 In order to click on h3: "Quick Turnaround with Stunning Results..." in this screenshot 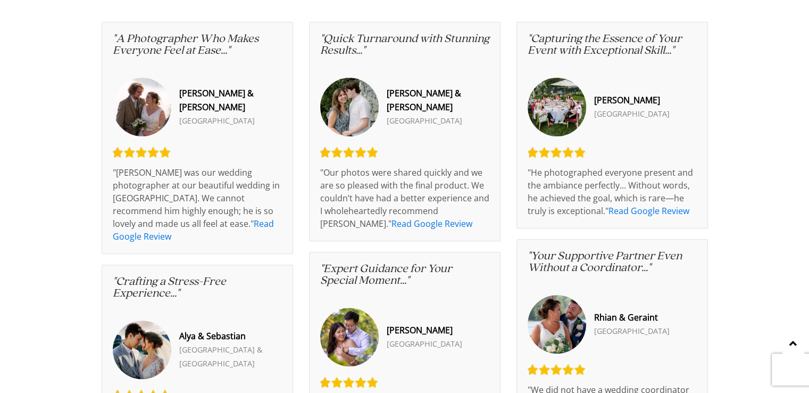, I will do `click(405, 45)`.